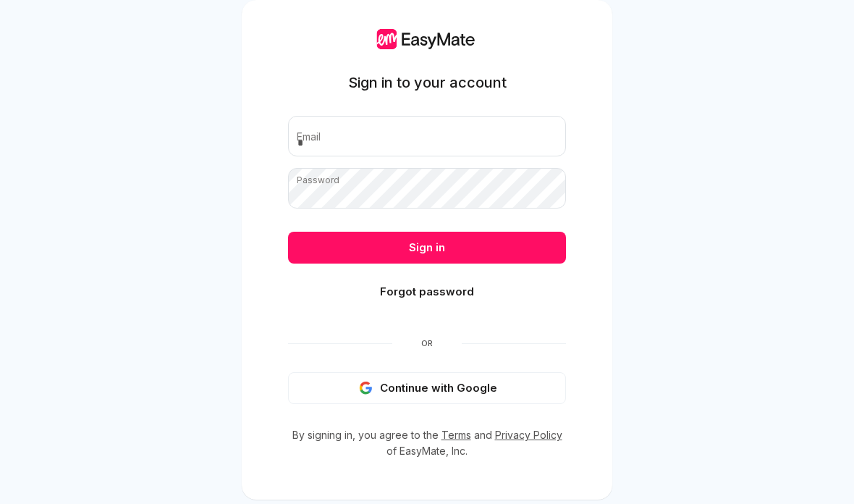  What do you see at coordinates (427, 247) in the screenshot?
I see `button: Sign in` at bounding box center [427, 247].